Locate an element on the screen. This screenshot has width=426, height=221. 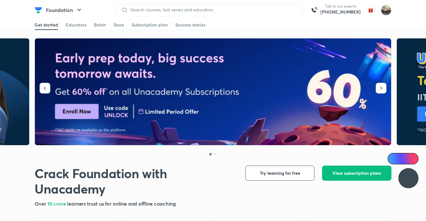
button: View subscription plans is located at coordinates (357, 173).